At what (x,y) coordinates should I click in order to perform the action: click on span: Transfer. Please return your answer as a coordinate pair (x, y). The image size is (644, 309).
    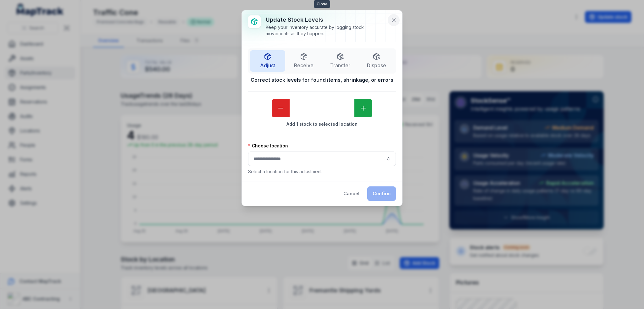
    Looking at the image, I should click on (340, 66).